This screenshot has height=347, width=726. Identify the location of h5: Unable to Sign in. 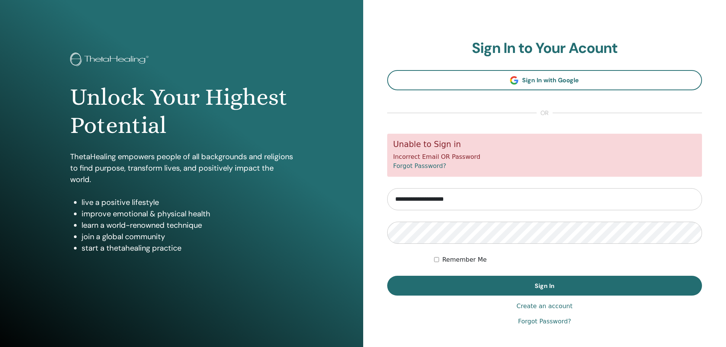
(545, 145).